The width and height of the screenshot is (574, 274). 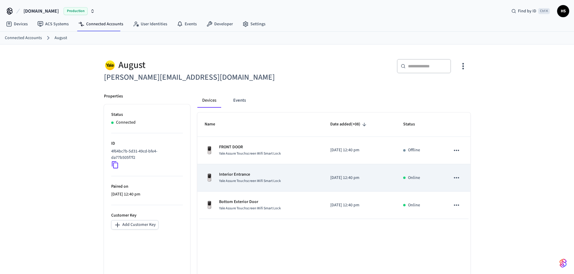 What do you see at coordinates (349, 124) in the screenshot?
I see `span: Date added(+08)` at bounding box center [349, 124].